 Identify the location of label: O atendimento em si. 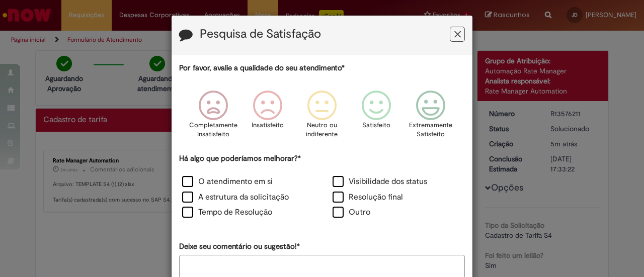
(228, 182).